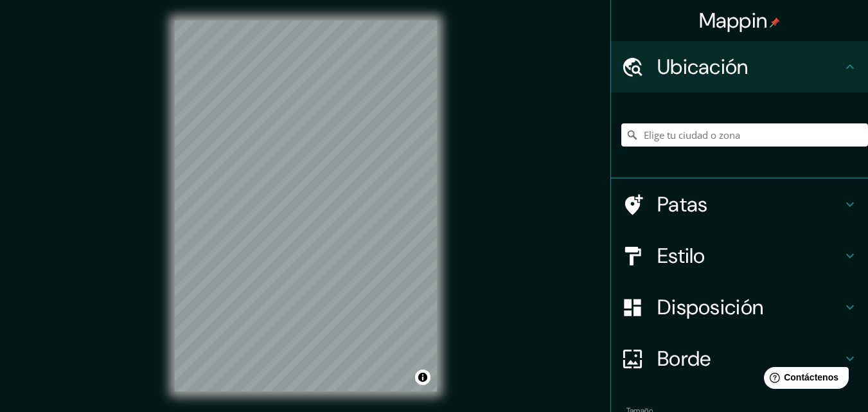 This screenshot has height=412, width=868. What do you see at coordinates (740, 204) in the screenshot?
I see `div: Patas` at bounding box center [740, 204].